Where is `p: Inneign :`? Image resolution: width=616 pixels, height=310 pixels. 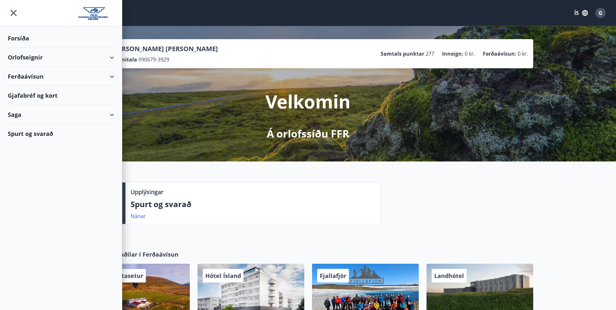 p: Inneign : is located at coordinates (453, 54).